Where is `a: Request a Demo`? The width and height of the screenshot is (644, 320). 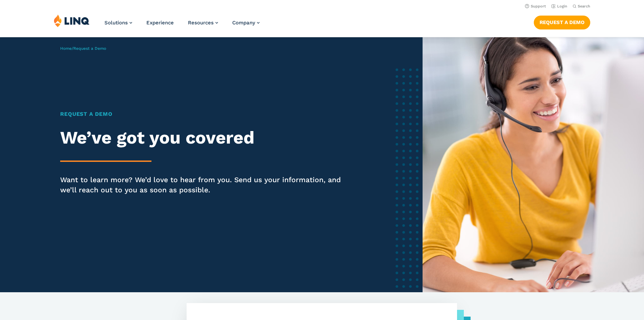
a: Request a Demo is located at coordinates (562, 23).